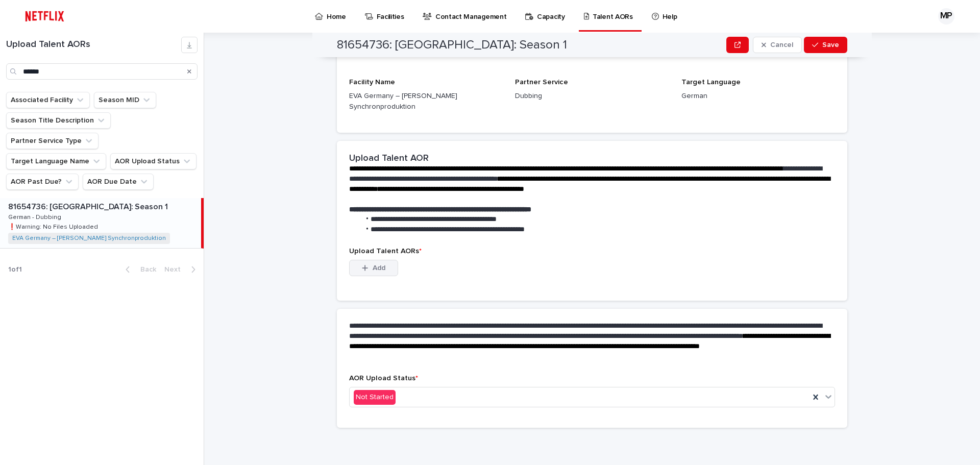  Describe the element at coordinates (375, 397) in the screenshot. I see `div: Not Started` at that location.